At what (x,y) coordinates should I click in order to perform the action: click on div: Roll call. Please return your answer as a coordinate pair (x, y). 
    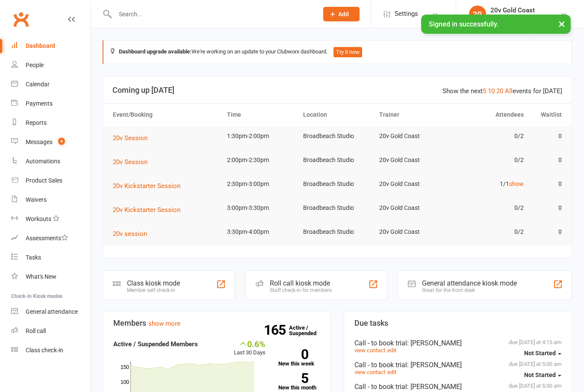
    Looking at the image, I should click on (35, 331).